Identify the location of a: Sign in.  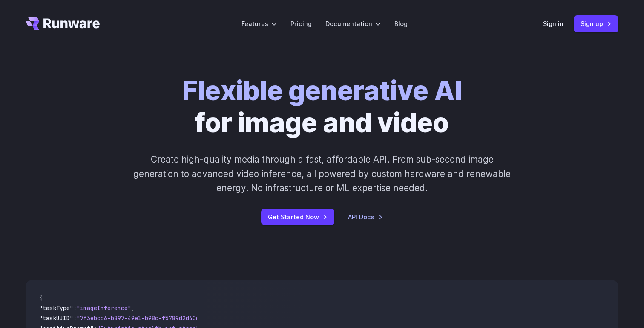
(553, 24).